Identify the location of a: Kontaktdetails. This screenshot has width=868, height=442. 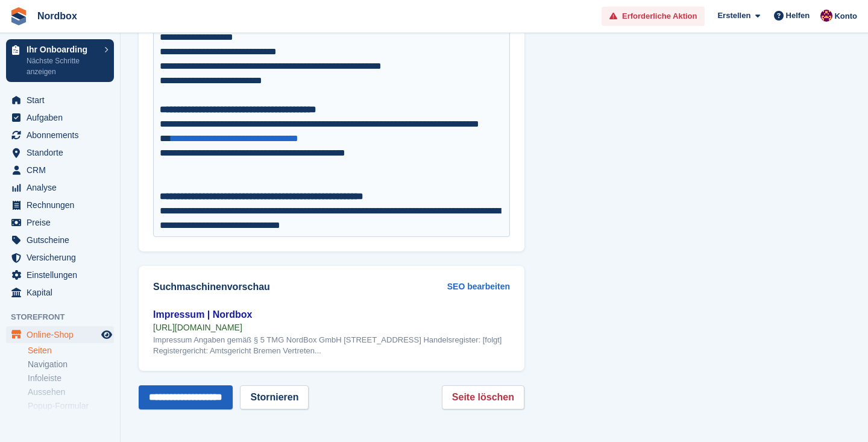
(71, 419).